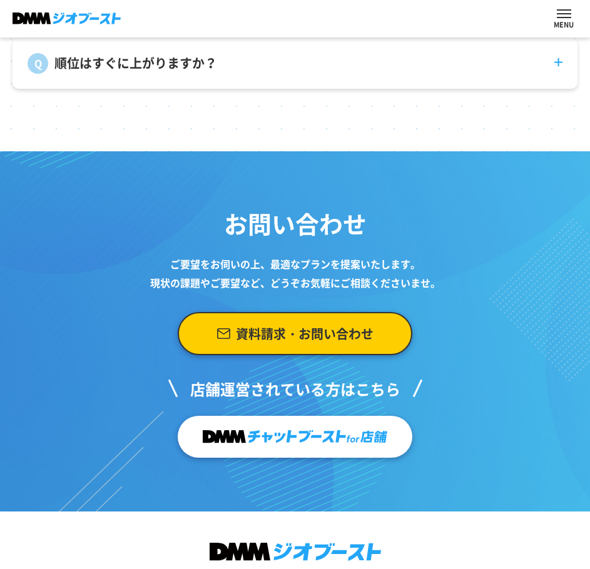 The height and width of the screenshot is (569, 590). Describe the element at coordinates (295, 273) in the screenshot. I see `p: ご要望をお伺いの上、 最適なプランを提案いたします。 現状の課題やご要望など、 どうぞお気軽にご相談くださいませ。` at that location.